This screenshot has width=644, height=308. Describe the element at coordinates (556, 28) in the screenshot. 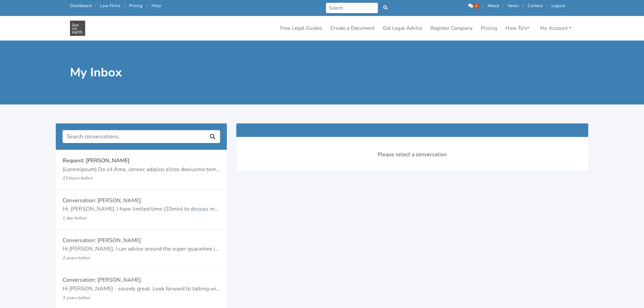

I see `a: My Account` at that location.